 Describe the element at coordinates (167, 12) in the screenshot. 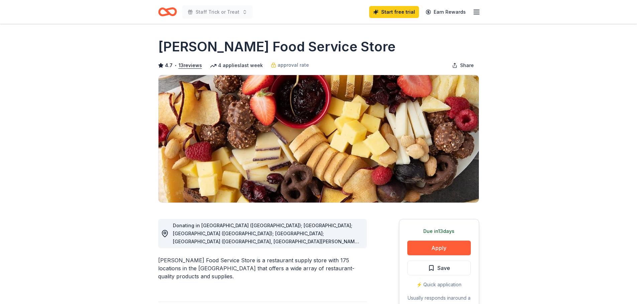

I see `a: Home` at that location.